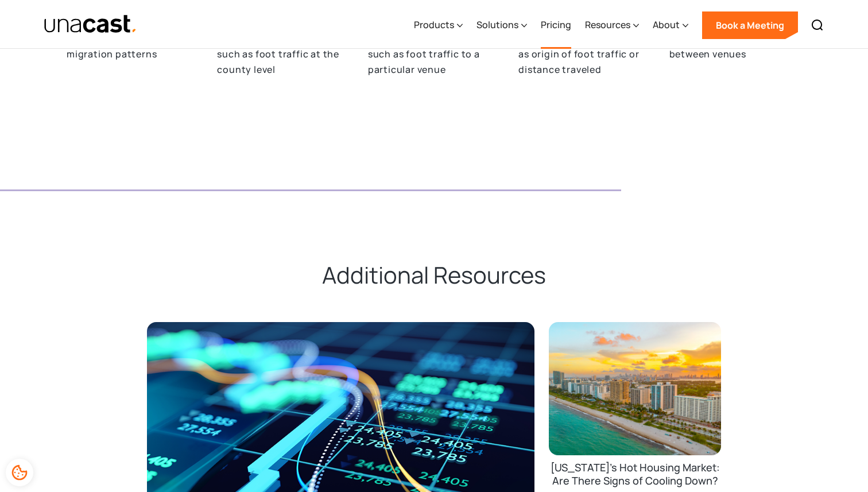 This screenshot has width=868, height=492. What do you see at coordinates (90, 24) in the screenshot?
I see `a: home` at bounding box center [90, 24].